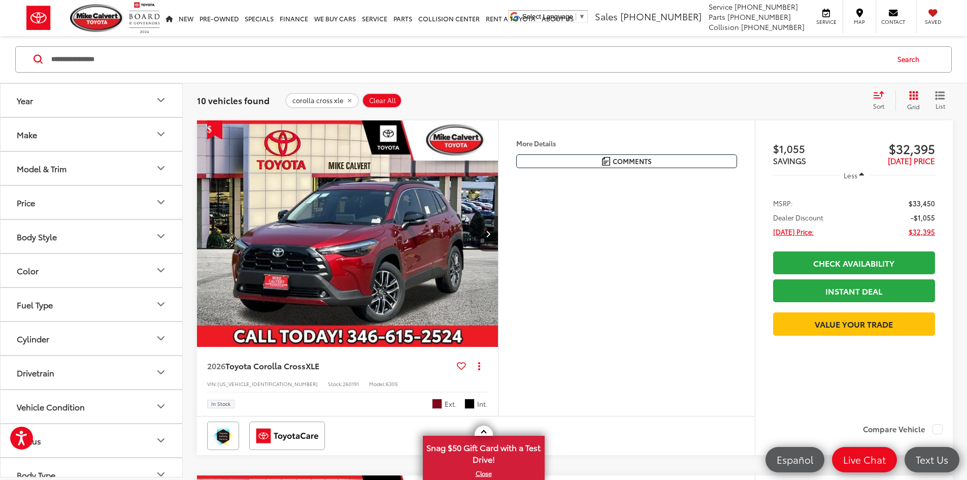  What do you see at coordinates (216, 365) in the screenshot?
I see `span: 2026` at bounding box center [216, 365].